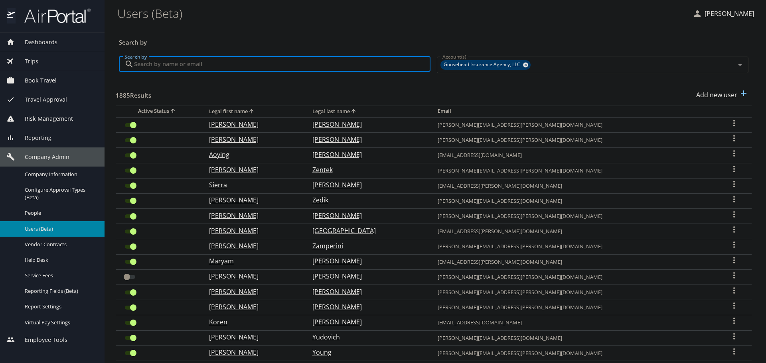 The width and height of the screenshot is (766, 363). Describe the element at coordinates (253, 185) in the screenshot. I see `p: Sierra` at that location.